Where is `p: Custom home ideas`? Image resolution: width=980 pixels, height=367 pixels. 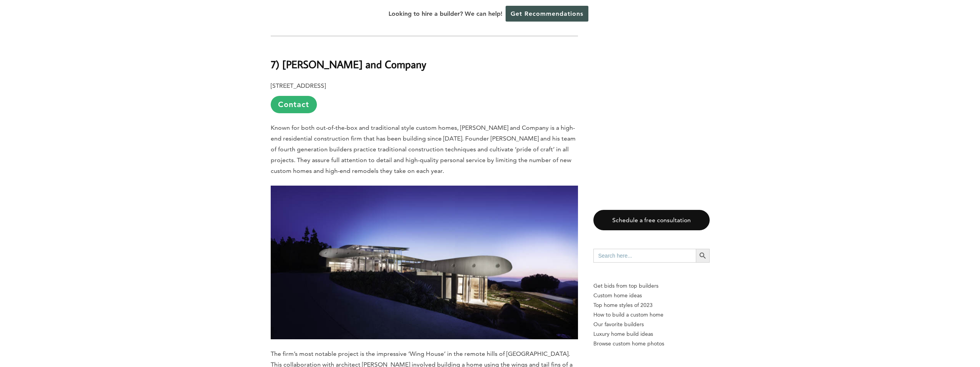
p: Custom home ideas is located at coordinates (652, 295).